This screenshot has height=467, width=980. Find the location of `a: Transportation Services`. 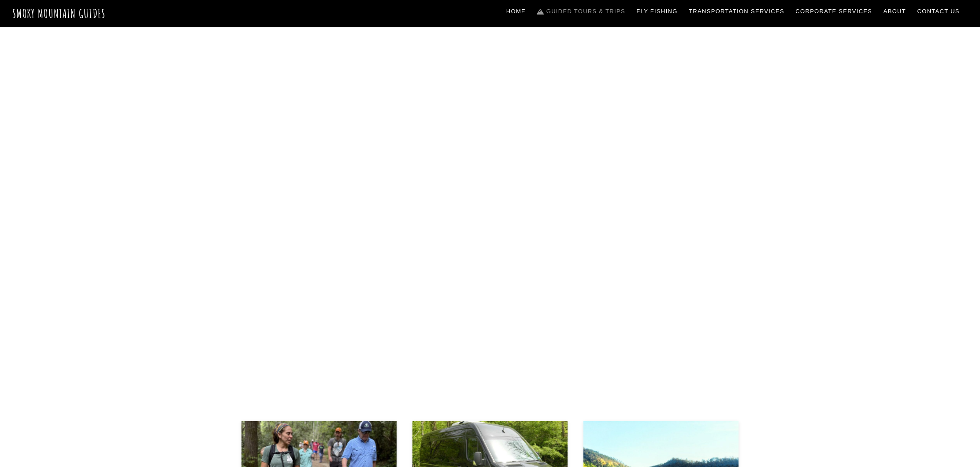

a: Transportation Services is located at coordinates (737, 11).